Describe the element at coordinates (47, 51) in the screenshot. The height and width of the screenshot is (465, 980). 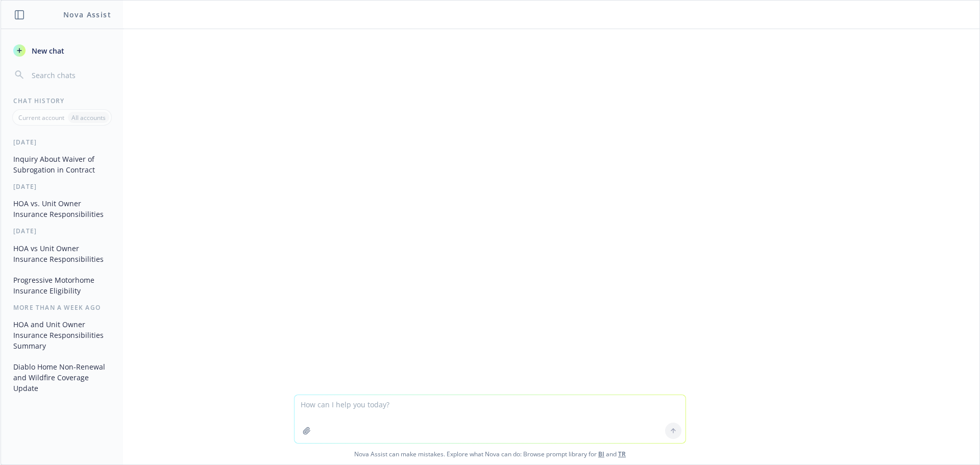
I see `span: New chat` at that location.